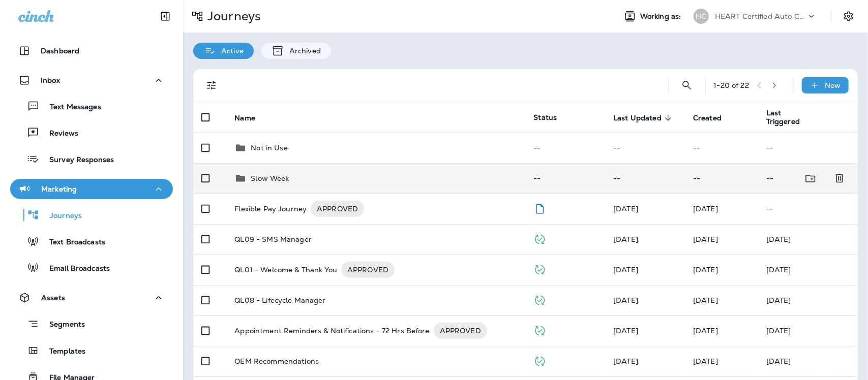 This screenshot has width=868, height=380. Describe the element at coordinates (92, 51) in the screenshot. I see `button: Dashboard` at that location.